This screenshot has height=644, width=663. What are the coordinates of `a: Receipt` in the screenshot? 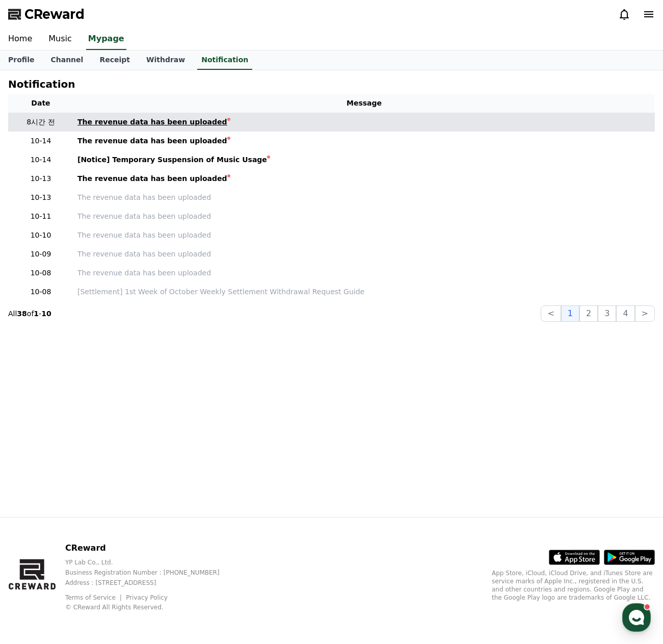 It's located at (115, 60).